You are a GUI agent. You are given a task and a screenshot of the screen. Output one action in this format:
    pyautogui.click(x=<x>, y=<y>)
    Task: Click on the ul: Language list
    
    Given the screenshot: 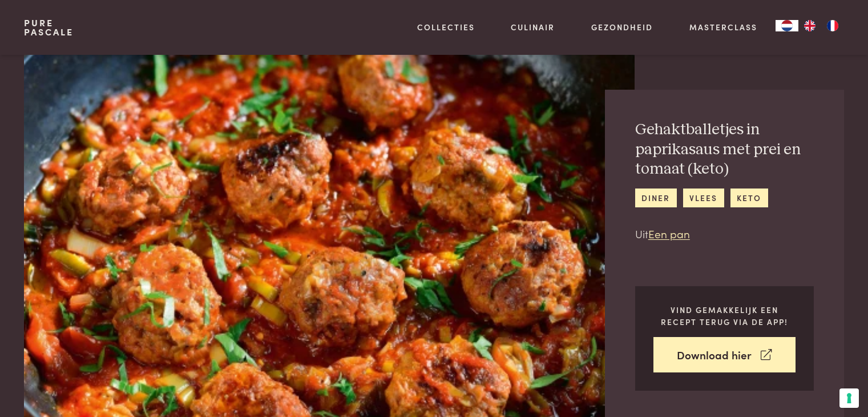 What is the action you would take?
    pyautogui.click(x=821, y=25)
    